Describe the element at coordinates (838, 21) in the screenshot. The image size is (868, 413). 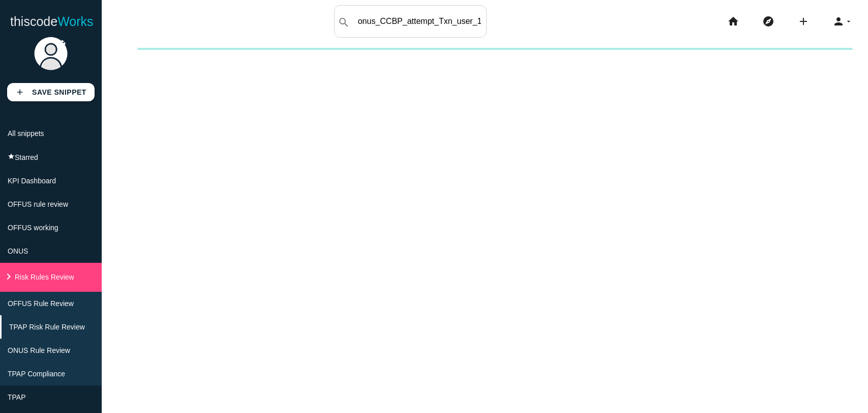
I see `i: person` at that location.